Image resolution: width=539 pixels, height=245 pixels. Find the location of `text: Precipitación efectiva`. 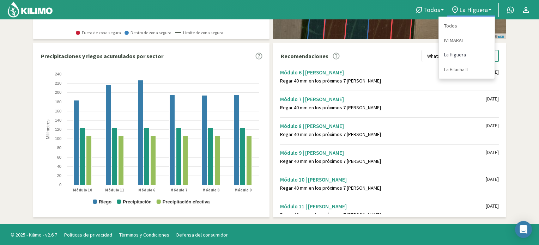

text: Precipitación efectiva is located at coordinates (186, 202).